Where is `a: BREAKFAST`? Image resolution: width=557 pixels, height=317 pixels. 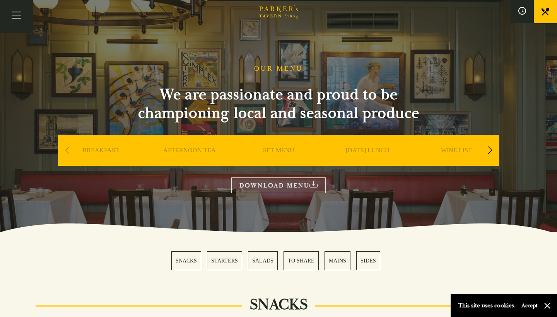
a: BREAKFAST is located at coordinates (101, 162).